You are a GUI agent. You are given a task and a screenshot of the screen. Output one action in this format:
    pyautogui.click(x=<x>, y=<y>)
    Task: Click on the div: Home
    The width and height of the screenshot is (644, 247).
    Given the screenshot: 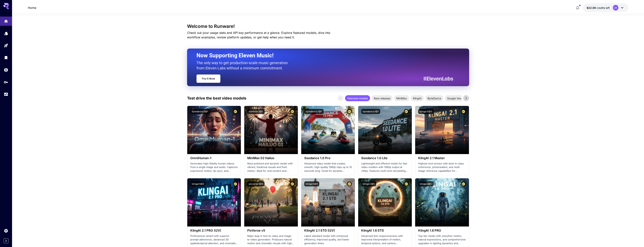 What is the action you would take?
    pyautogui.click(x=6, y=21)
    